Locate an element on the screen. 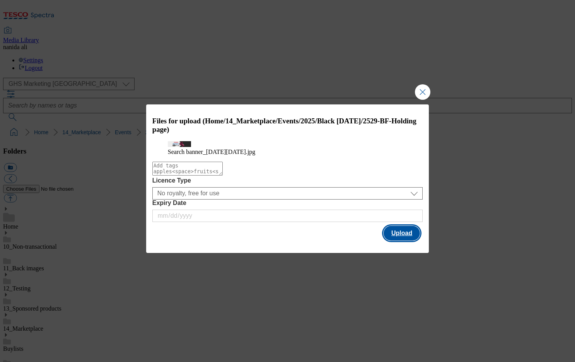  img: preview is located at coordinates (179, 144).